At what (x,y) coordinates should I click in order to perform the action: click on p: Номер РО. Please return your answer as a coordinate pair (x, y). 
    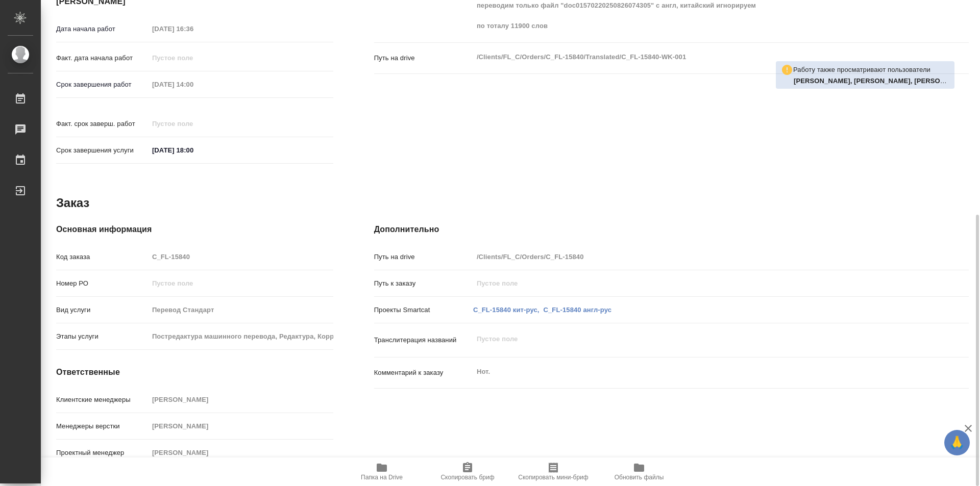
    Looking at the image, I should click on (102, 284).